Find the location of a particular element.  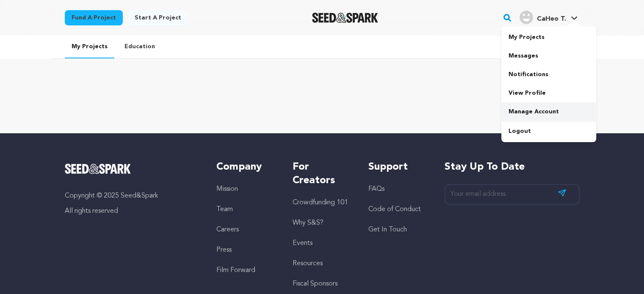

a: Fund a project is located at coordinates (94, 18).